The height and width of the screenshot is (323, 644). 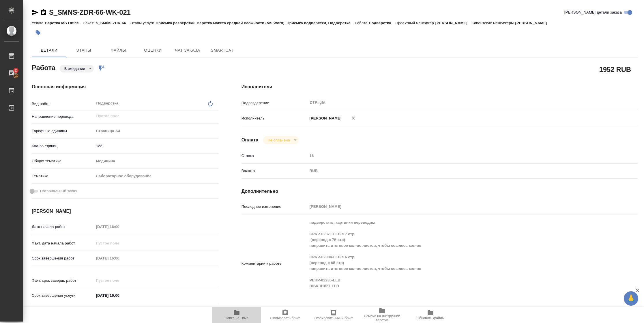 I want to click on p: Этапы услуги, so click(x=143, y=23).